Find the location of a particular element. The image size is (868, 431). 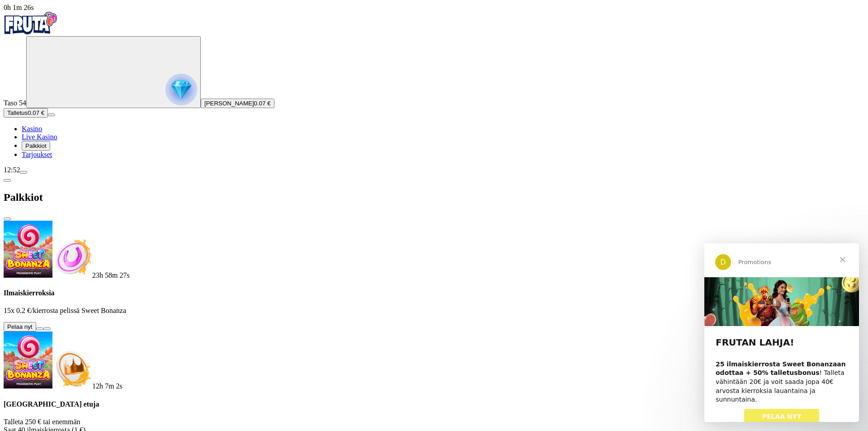

a: Fruta is located at coordinates (31, 32).